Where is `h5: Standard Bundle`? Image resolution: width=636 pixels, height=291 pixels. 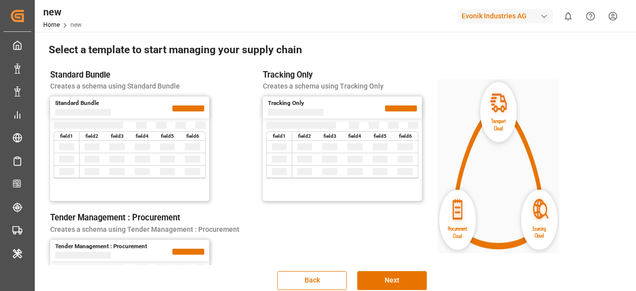
h5: Standard Bundle is located at coordinates (83, 103).